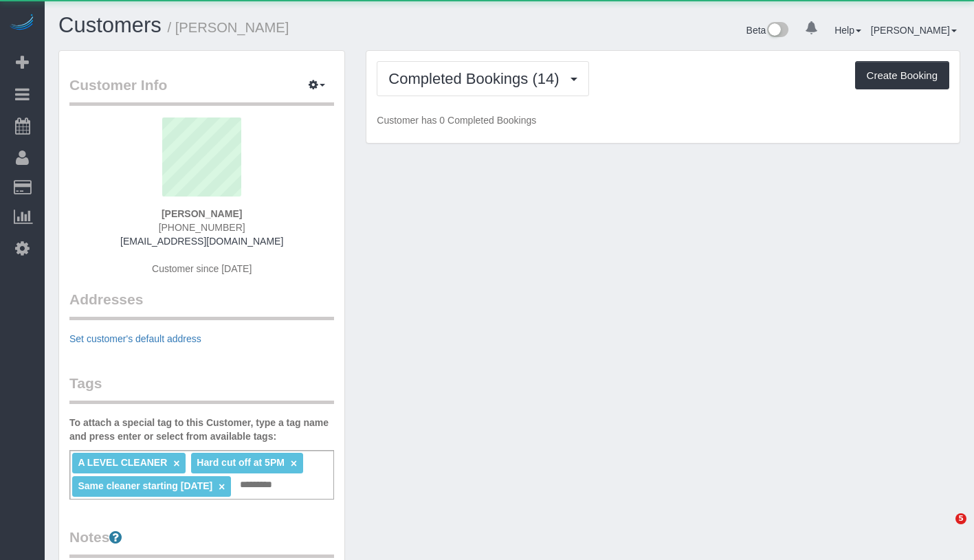 The image size is (974, 560). What do you see at coordinates (483, 79) in the screenshot?
I see `button: Completed Bookings (14)` at bounding box center [483, 79].